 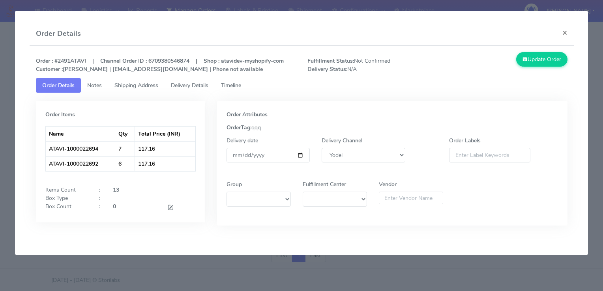 What do you see at coordinates (388, 184) in the screenshot?
I see `label: Vendor` at bounding box center [388, 184].